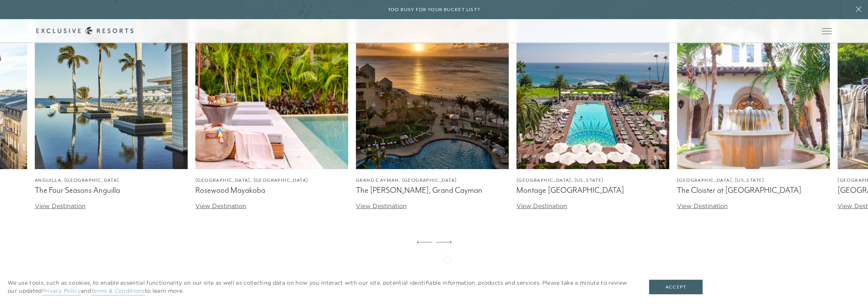 Image resolution: width=868 pixels, height=308 pixels. What do you see at coordinates (320, 286) in the screenshot?
I see `p: We use tools, such as cookies, to enable essential functionality on our site as well as collectin...` at bounding box center [320, 286].